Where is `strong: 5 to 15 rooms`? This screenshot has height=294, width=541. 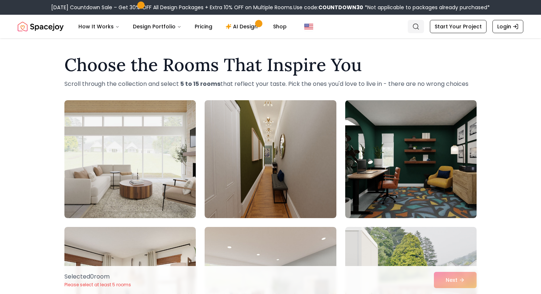 strong: 5 to 15 rooms is located at coordinates (200, 84).